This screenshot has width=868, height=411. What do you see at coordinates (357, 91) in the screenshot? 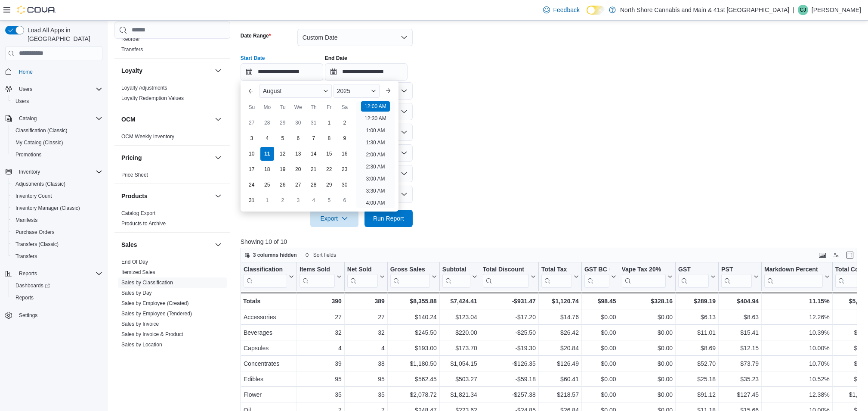
I see `div: Button. Open the year selector. 2025 is currently selected.` at bounding box center [357, 91].